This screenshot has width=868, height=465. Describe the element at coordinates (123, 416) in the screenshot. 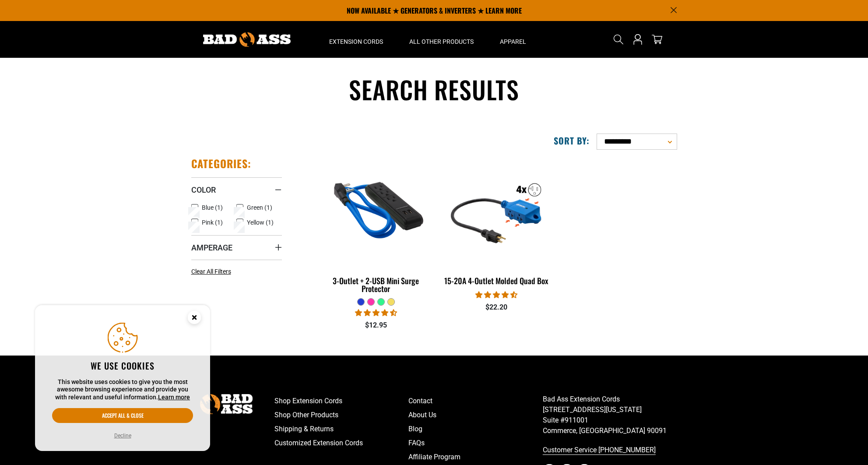

I see `button: Accept all & close` at that location.